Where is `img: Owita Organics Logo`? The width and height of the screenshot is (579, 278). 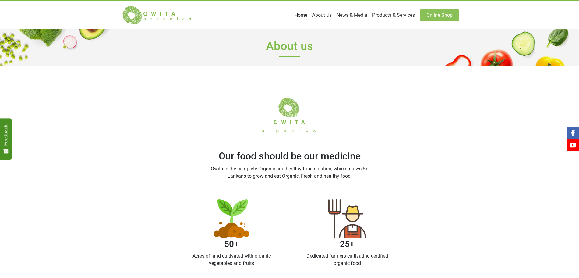 img: Owita Organics Logo is located at coordinates (157, 15).